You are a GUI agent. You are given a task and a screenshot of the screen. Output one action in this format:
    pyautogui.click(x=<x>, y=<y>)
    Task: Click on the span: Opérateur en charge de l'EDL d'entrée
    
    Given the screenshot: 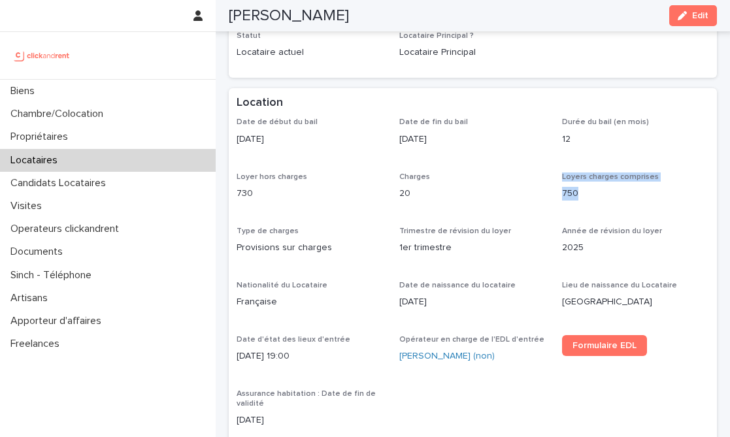 What is the action you would take?
    pyautogui.click(x=472, y=340)
    